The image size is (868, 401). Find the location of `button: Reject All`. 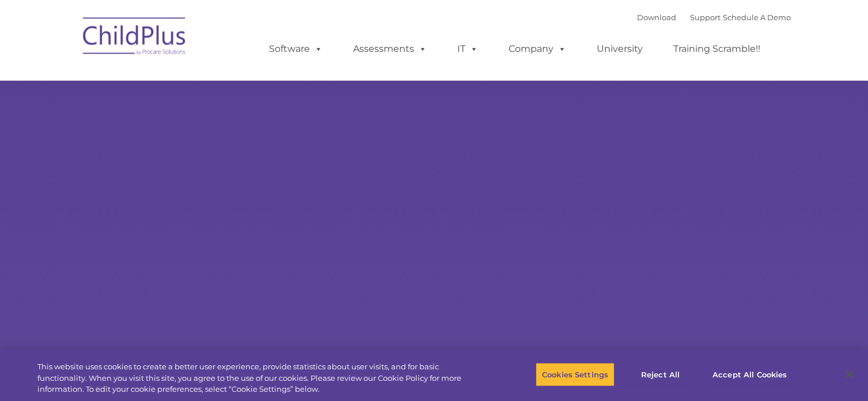

button: Reject All is located at coordinates (660, 374).